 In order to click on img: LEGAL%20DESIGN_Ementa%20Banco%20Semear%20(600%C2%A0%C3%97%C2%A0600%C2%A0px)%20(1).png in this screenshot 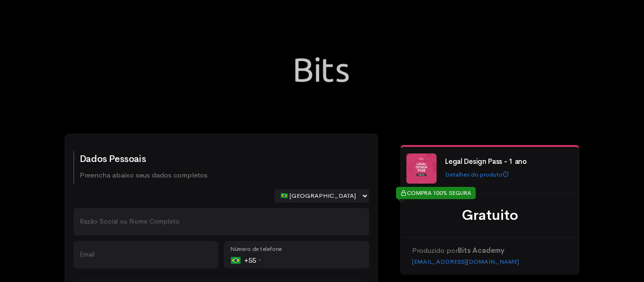, I will do `click(421, 169)`.